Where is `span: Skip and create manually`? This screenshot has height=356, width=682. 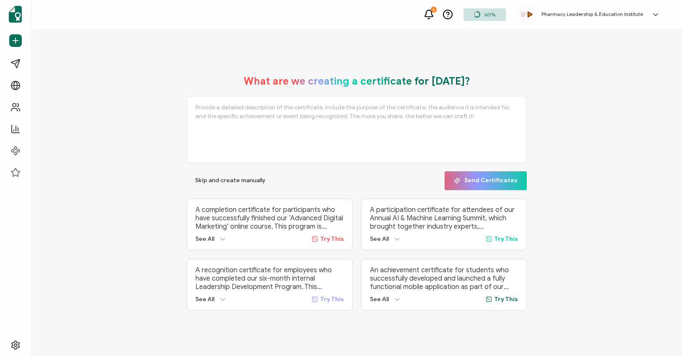 span: Skip and create manually is located at coordinates (230, 181).